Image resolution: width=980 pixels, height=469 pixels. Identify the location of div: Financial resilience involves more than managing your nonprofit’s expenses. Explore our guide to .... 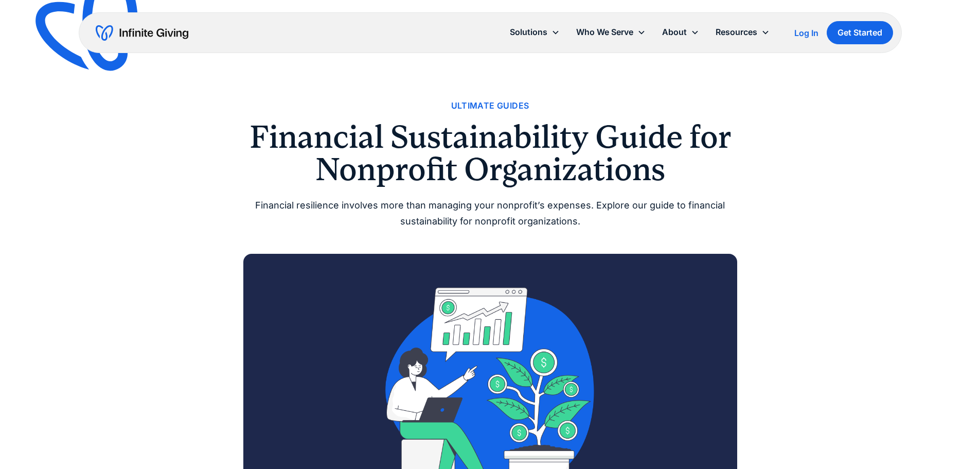
(490, 213).